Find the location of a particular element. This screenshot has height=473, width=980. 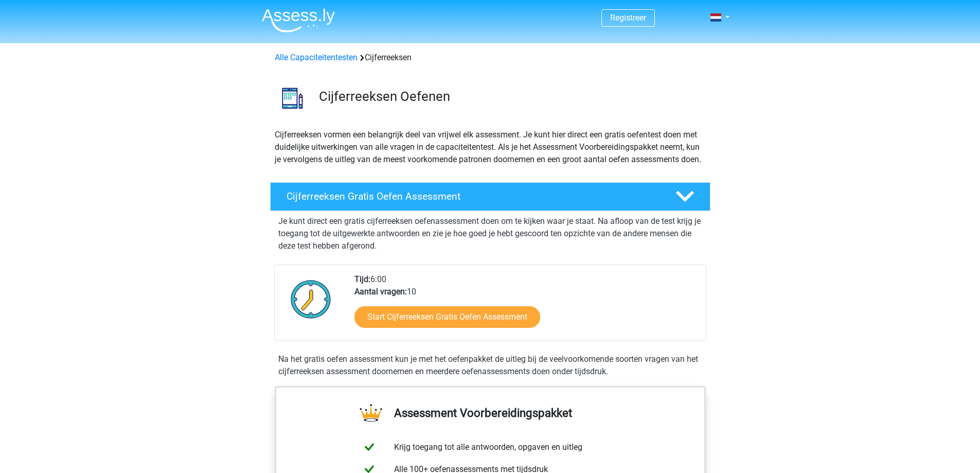

h4: Cijferreeksen Gratis Oefen Assessment is located at coordinates (473, 196).